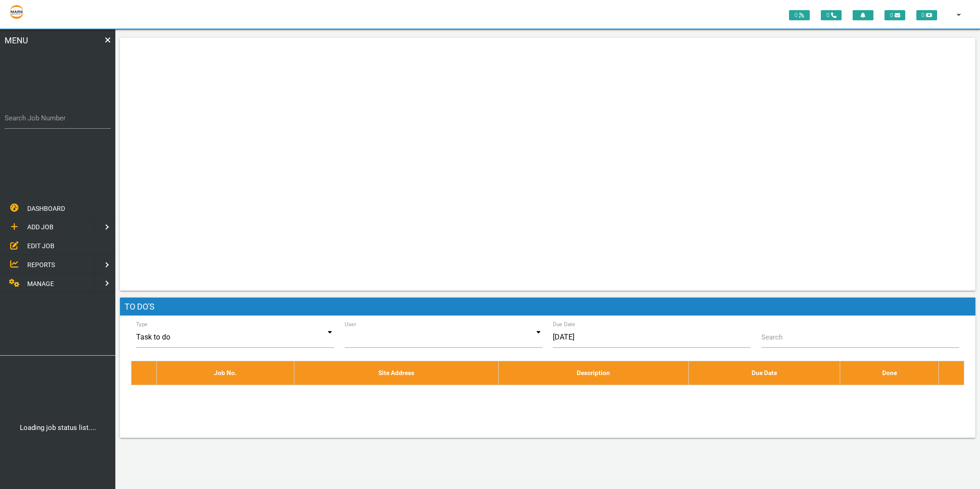 The height and width of the screenshot is (489, 980). What do you see at coordinates (593, 373) in the screenshot?
I see `th: Description` at bounding box center [593, 373].